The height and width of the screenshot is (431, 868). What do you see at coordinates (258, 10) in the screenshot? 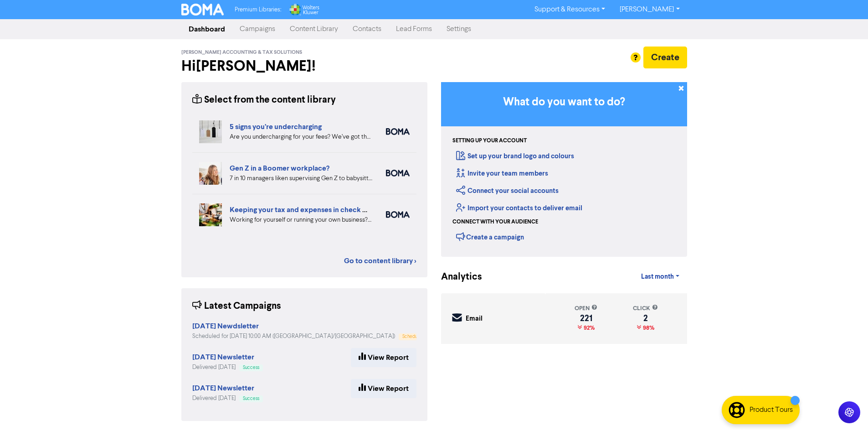
I see `span: Premium Libraries:` at bounding box center [258, 10].